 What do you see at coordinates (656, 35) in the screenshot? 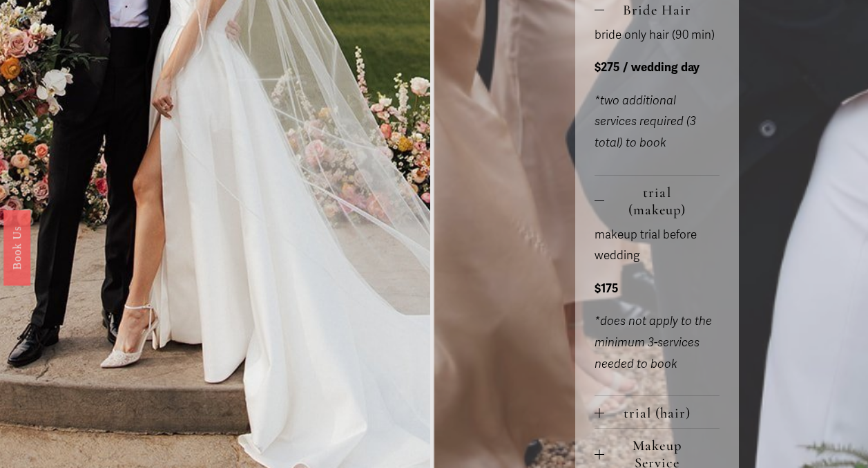
I see `p: bride only hair (90 min)` at bounding box center [656, 35].